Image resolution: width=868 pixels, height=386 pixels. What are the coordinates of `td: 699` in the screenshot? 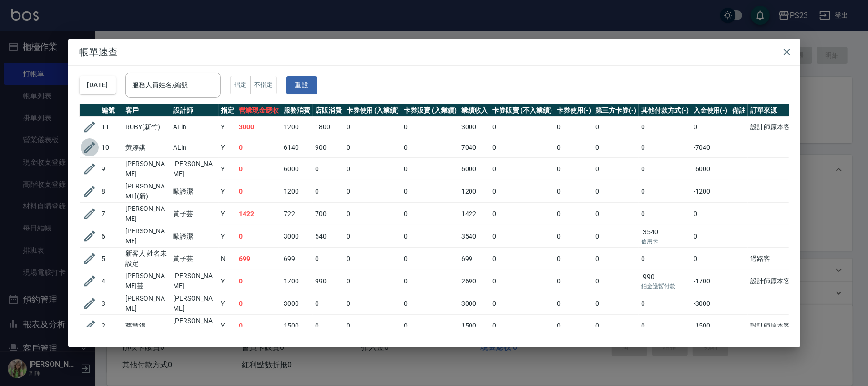 It's located at (475, 258).